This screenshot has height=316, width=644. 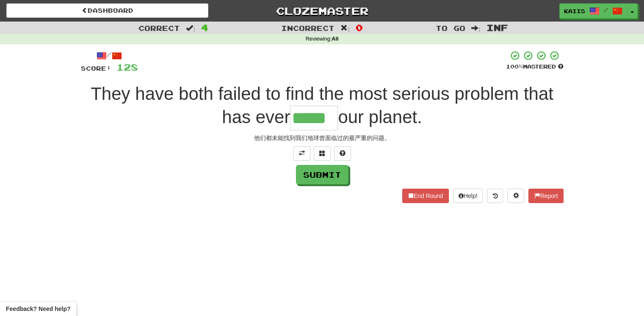 I want to click on a: Clozemaster, so click(x=322, y=11).